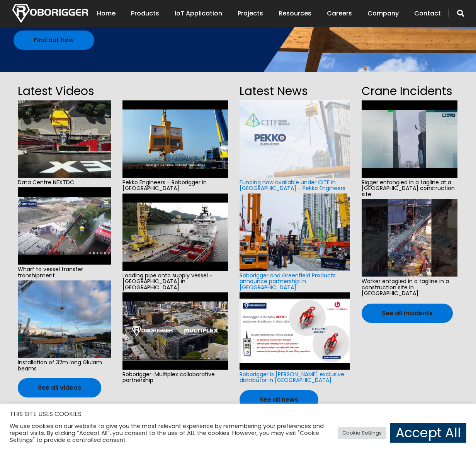 This screenshot has width=476, height=450. I want to click on a: Resources, so click(295, 13).